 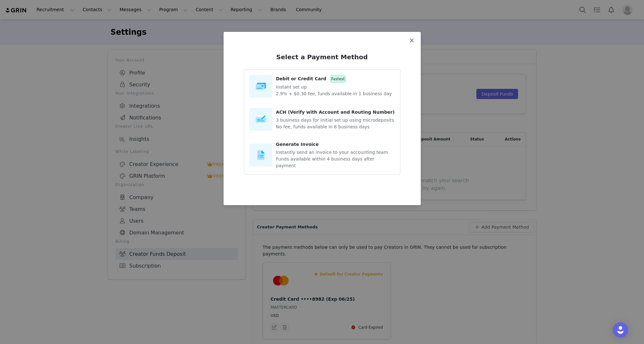 I want to click on h2: Select a Payment Method, so click(x=322, y=57).